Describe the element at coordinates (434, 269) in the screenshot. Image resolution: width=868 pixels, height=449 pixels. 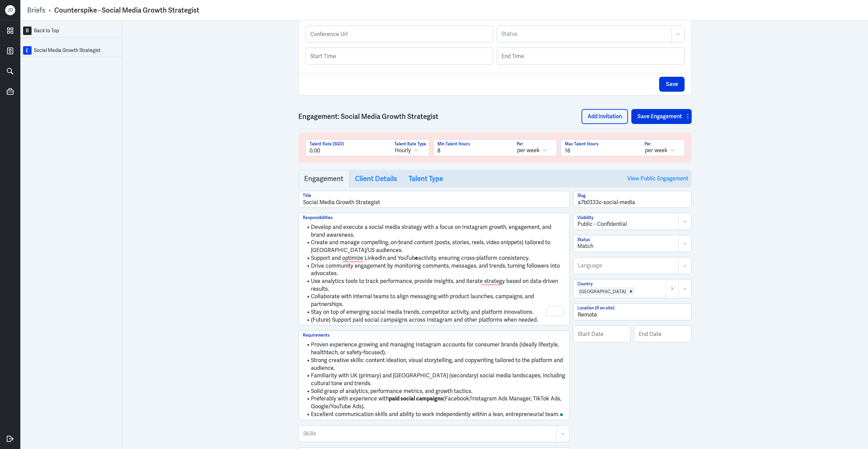
I see `li: Drive community engagement by monitoring comments, messages, and trends, turning followers into a...` at that location.